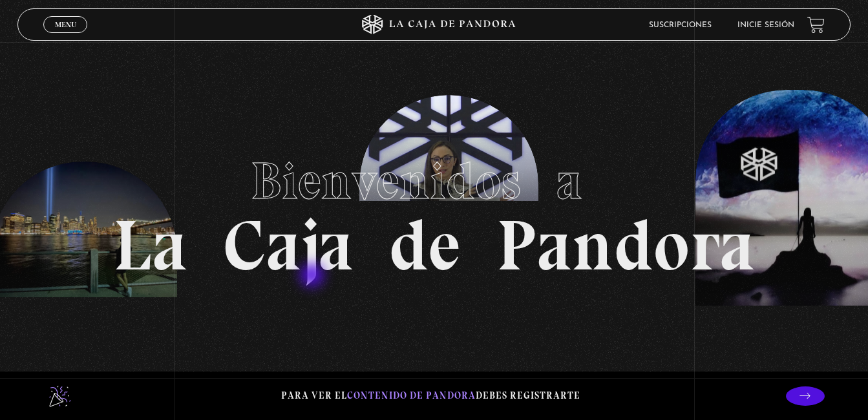  I want to click on span: contenido de Pandora, so click(411, 395).